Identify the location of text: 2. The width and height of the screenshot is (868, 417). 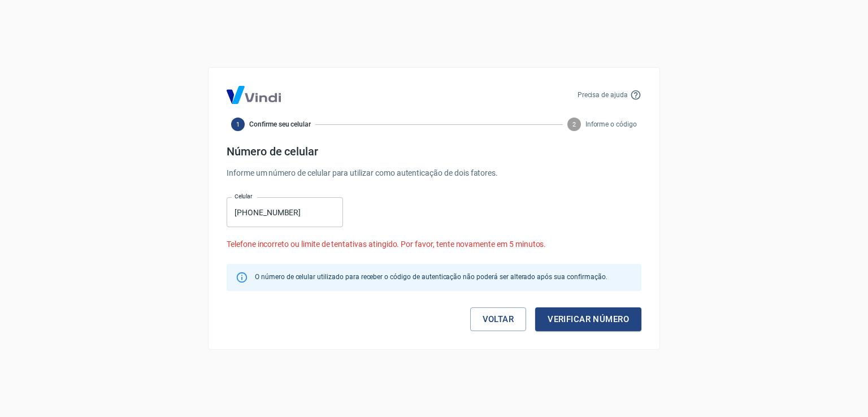
(574, 124).